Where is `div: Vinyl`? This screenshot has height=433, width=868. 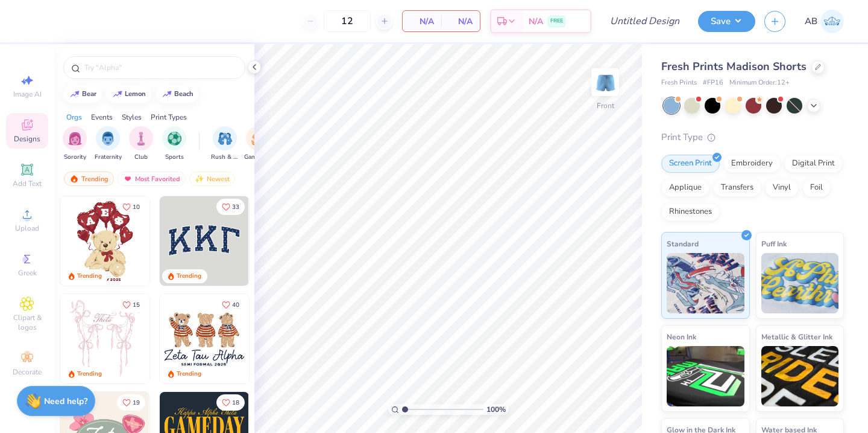 div: Vinyl is located at coordinates (782, 188).